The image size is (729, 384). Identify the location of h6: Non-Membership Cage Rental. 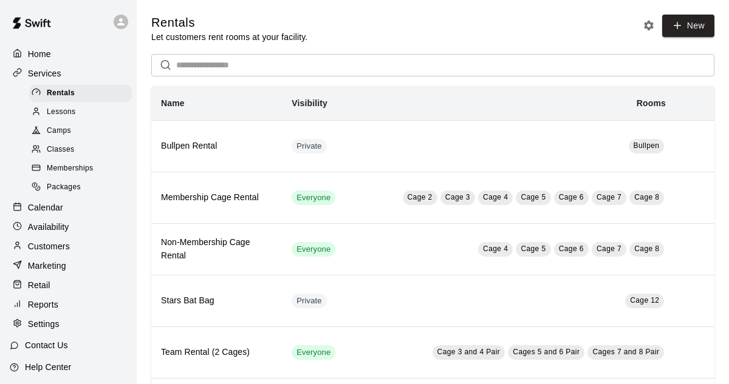
(216, 250).